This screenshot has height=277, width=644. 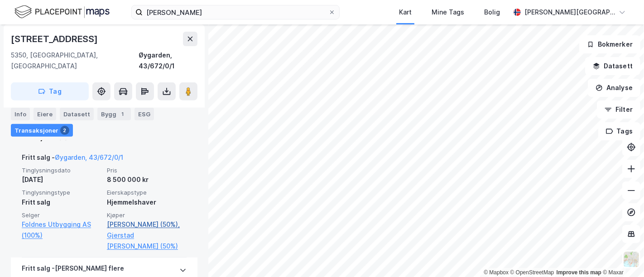 I want to click on a: Improve this map, so click(x=578, y=272).